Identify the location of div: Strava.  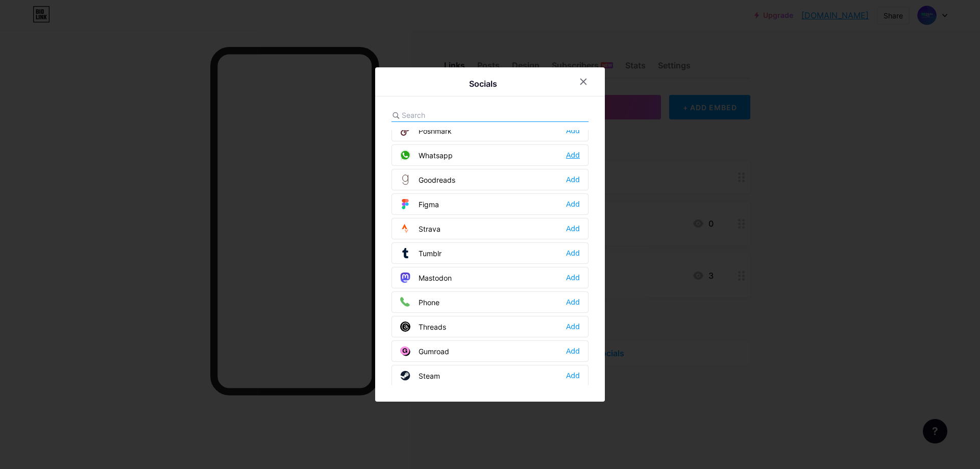
(420, 228).